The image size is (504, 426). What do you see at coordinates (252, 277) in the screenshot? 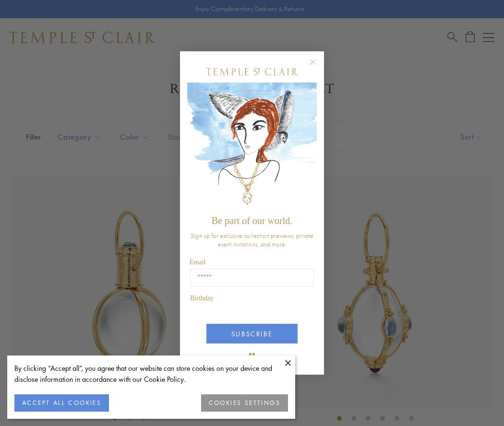
I see `input: Email` at bounding box center [252, 277].